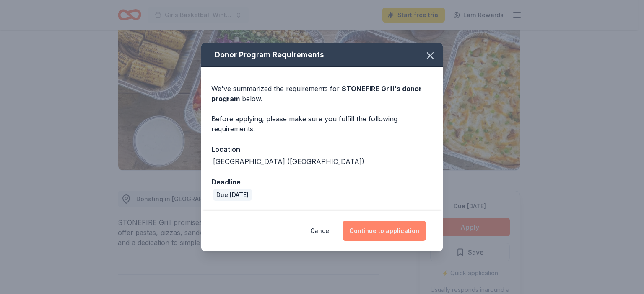 The width and height of the screenshot is (644, 294). I want to click on button: Cancel, so click(320, 231).